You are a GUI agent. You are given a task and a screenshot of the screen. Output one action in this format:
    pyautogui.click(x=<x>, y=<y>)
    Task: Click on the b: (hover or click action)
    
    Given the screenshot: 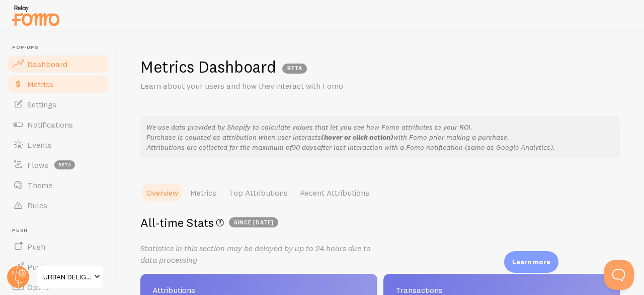 What is the action you would take?
    pyautogui.click(x=357, y=137)
    